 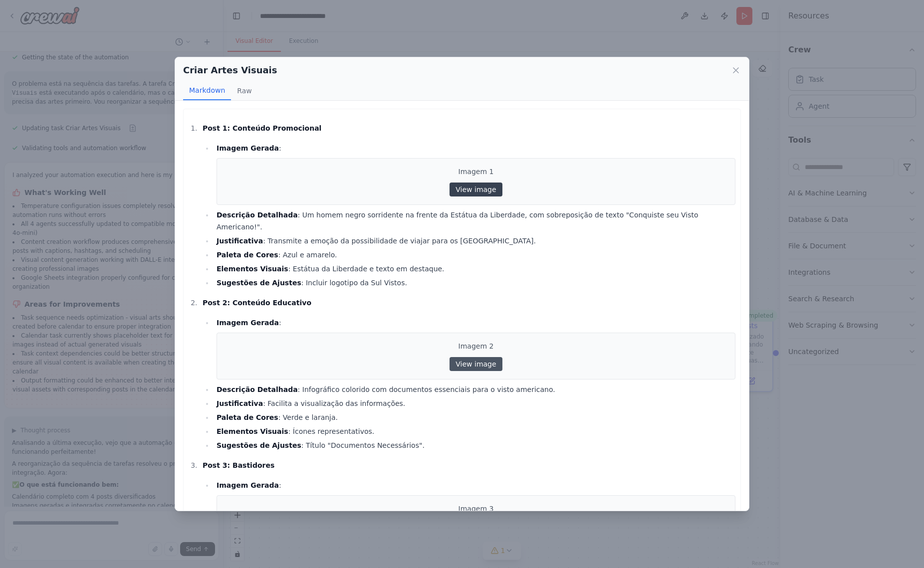 What do you see at coordinates (475, 418) in the screenshot?
I see `li: : Verde e laranja.` at bounding box center [475, 418].